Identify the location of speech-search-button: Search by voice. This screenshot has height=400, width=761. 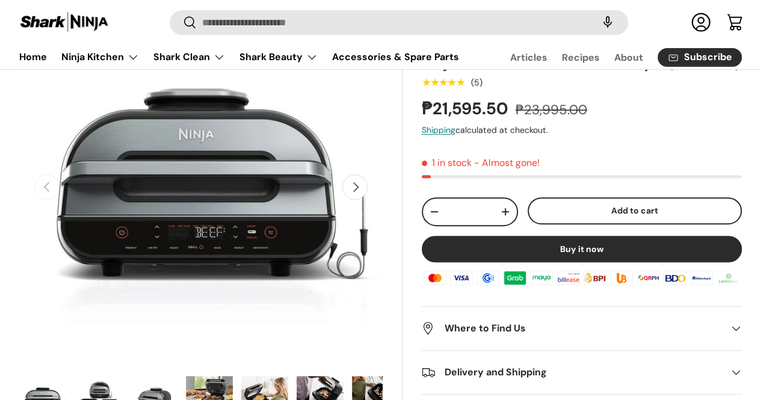
(608, 23).